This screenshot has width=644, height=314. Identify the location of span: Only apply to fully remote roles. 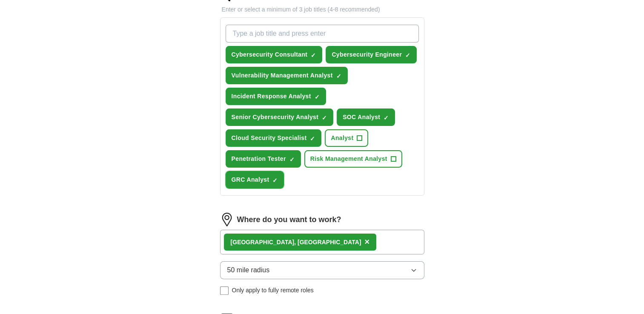
(273, 290).